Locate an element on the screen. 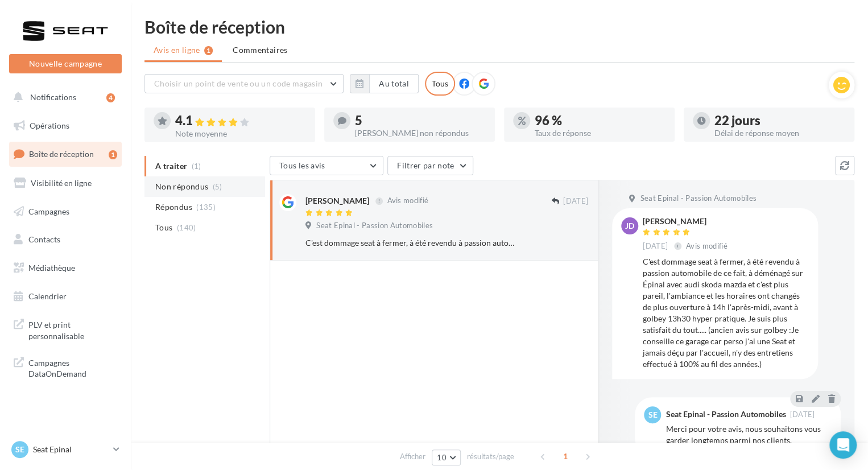 The height and width of the screenshot is (470, 868). span: (135) is located at coordinates (206, 207).